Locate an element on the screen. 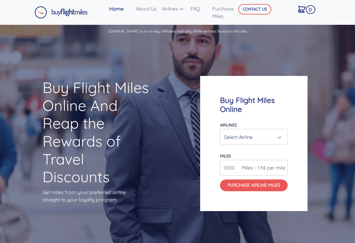 The height and width of the screenshot is (243, 355). span: Miles - 1.5¢ per mile is located at coordinates (262, 168).